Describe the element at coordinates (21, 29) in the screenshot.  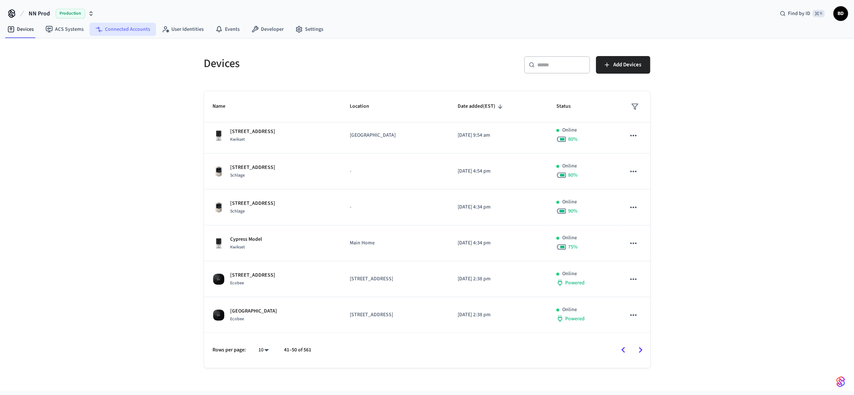
I see `a: Devices` at that location.